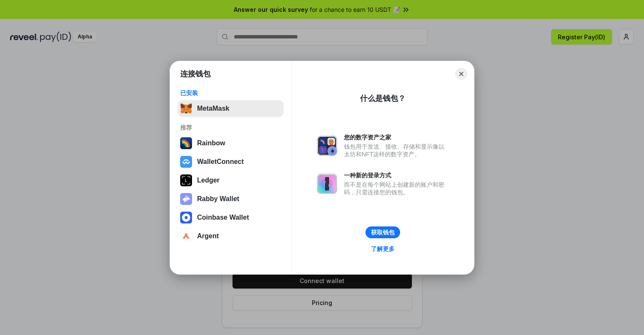 Image resolution: width=644 pixels, height=335 pixels. Describe the element at coordinates (230, 199) in the screenshot. I see `button: Rabby Wallet` at that location.